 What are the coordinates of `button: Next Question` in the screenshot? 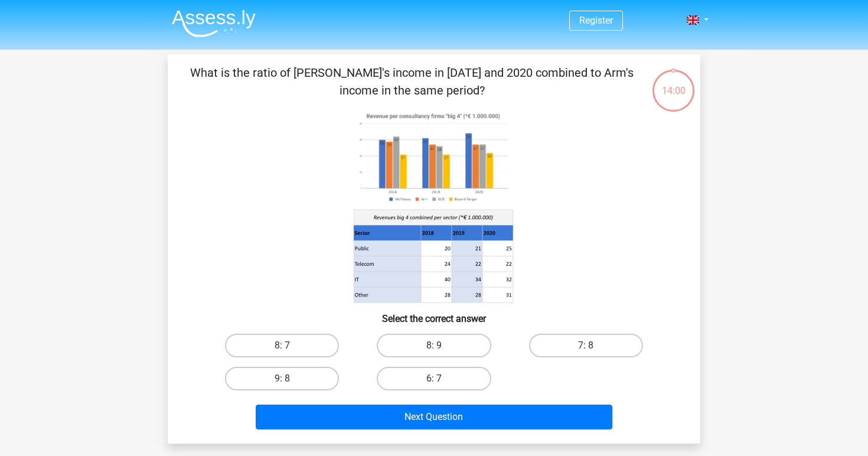 It's located at (434, 416).